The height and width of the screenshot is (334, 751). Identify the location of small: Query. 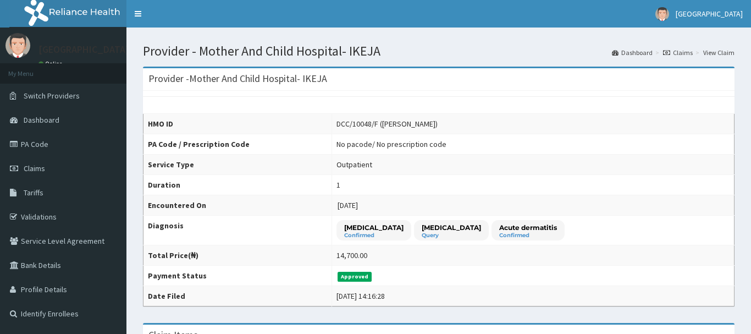
(451, 235).